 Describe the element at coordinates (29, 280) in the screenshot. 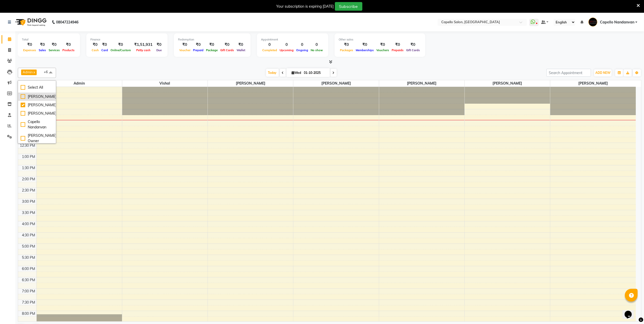

I see `div: 6:30 PM` at that location.